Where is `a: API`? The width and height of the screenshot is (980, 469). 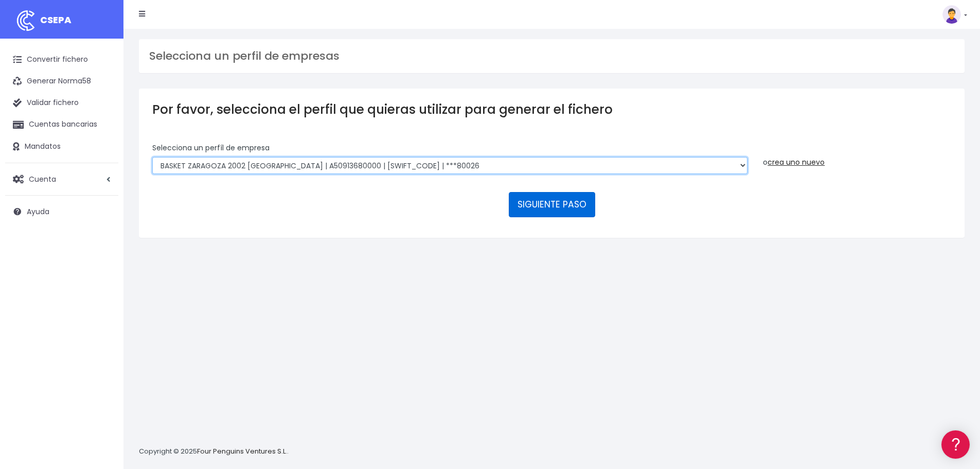 a: API is located at coordinates (103, 271).